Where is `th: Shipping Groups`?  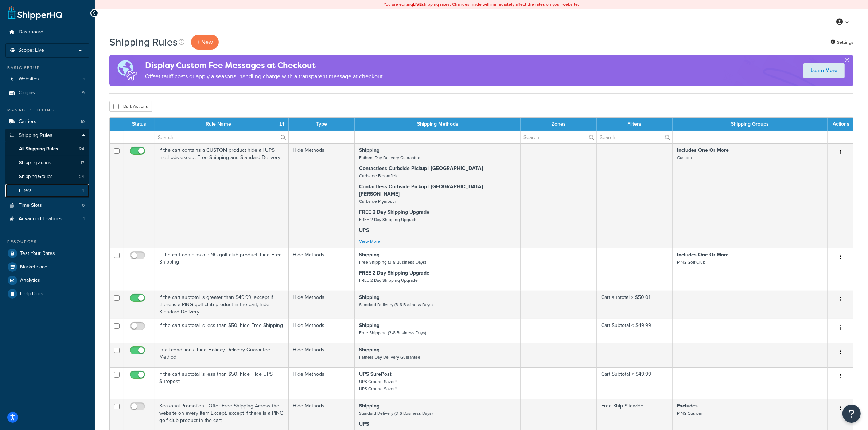
th: Shipping Groups is located at coordinates (750, 124).